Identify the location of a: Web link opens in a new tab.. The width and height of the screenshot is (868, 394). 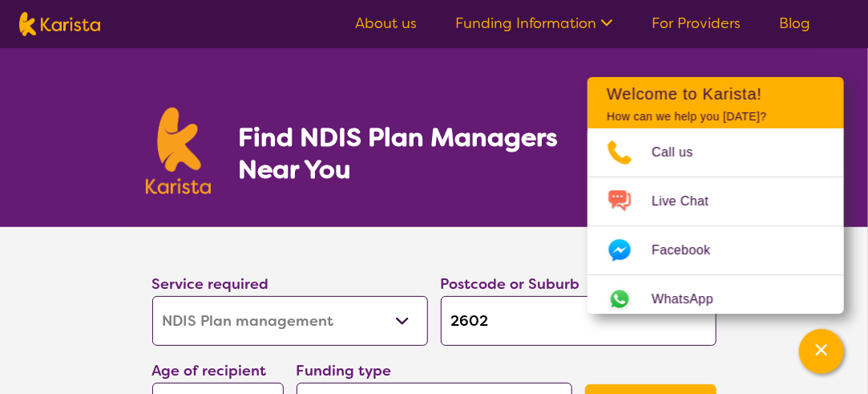
(715, 299).